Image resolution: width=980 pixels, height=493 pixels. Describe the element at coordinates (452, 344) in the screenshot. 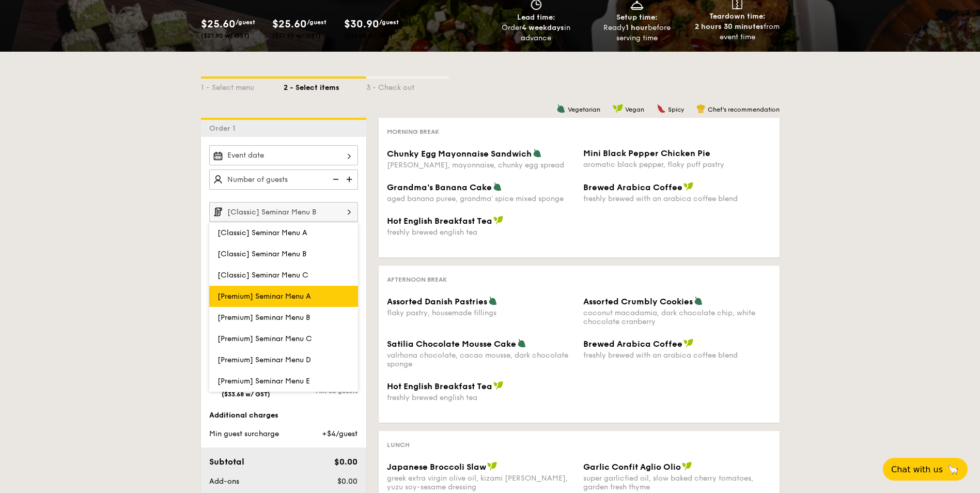

I see `span: Satilia Chocolate Mousse Cake` at that location.